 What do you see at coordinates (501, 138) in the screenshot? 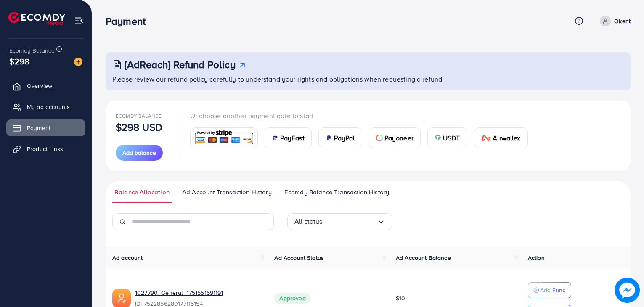
I see `a: cardAirwallex` at bounding box center [501, 138].